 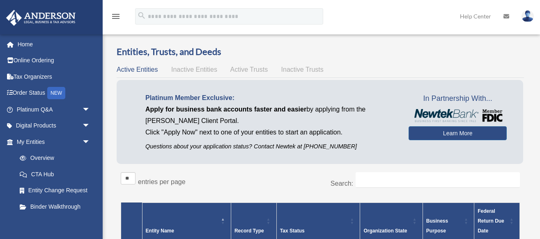 I want to click on span: Active Trusts, so click(x=249, y=69).